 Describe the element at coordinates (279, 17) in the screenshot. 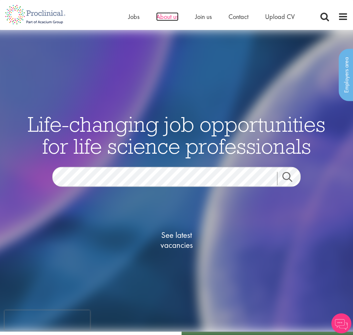

I see `a: Upload CV` at that location.